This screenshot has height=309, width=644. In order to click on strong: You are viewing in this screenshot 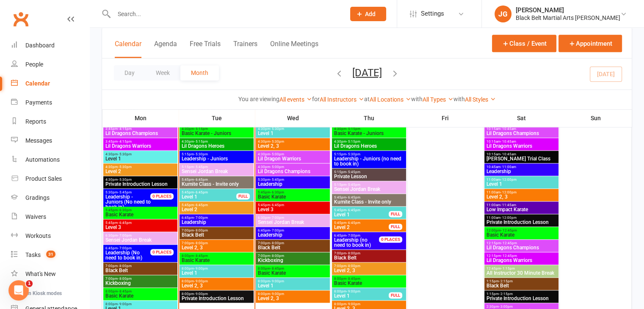, I will do `click(259, 99)`.